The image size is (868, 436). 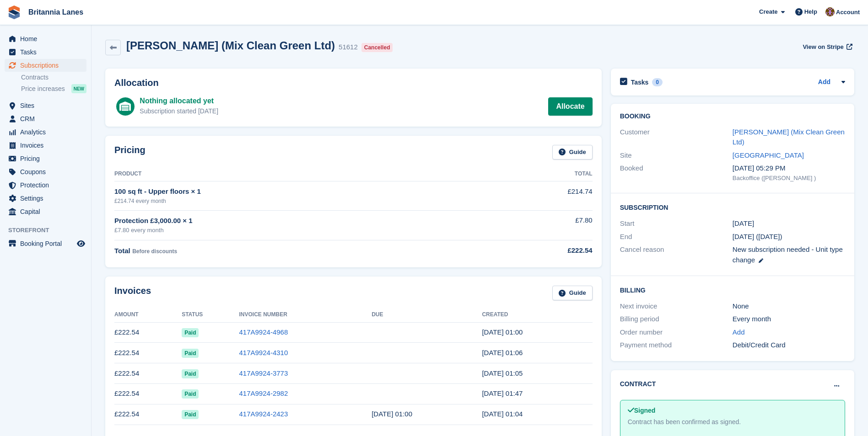 What do you see at coordinates (53, 89) in the screenshot?
I see `a: Price increases NEW` at bounding box center [53, 89].